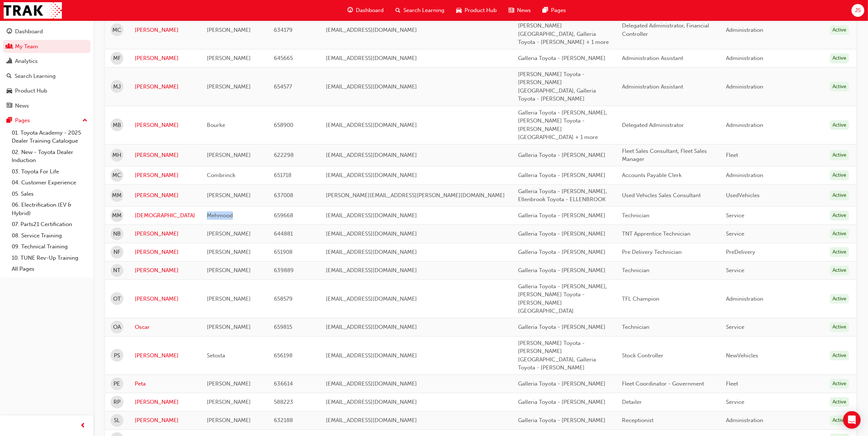  What do you see at coordinates (283, 252) in the screenshot?
I see `span: 651908` at bounding box center [283, 252].